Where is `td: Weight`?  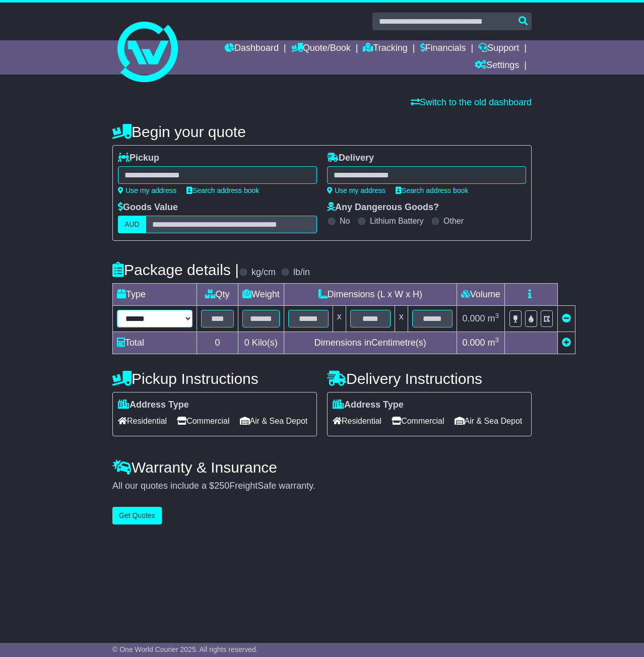
td: Weight is located at coordinates (261, 295).